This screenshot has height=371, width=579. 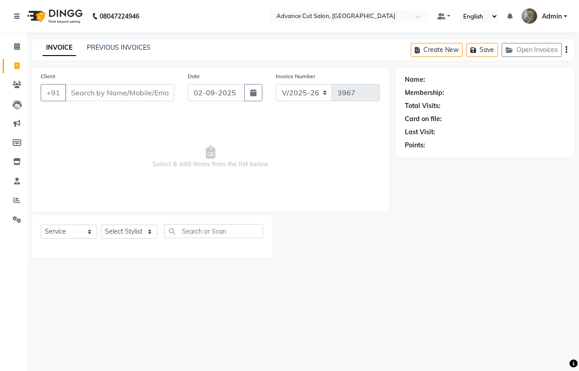 I want to click on label: Invoice Number, so click(x=295, y=76).